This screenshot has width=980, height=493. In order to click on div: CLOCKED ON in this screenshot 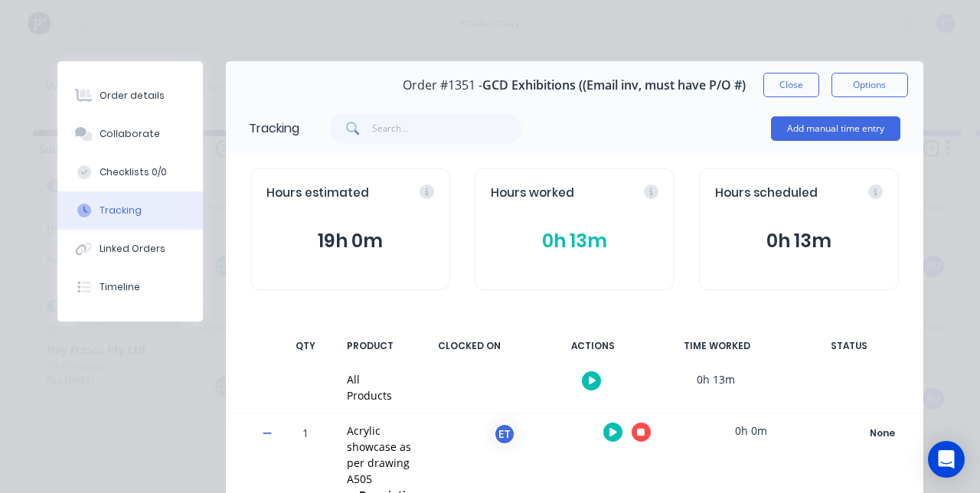, I will do `click(470, 346)`.